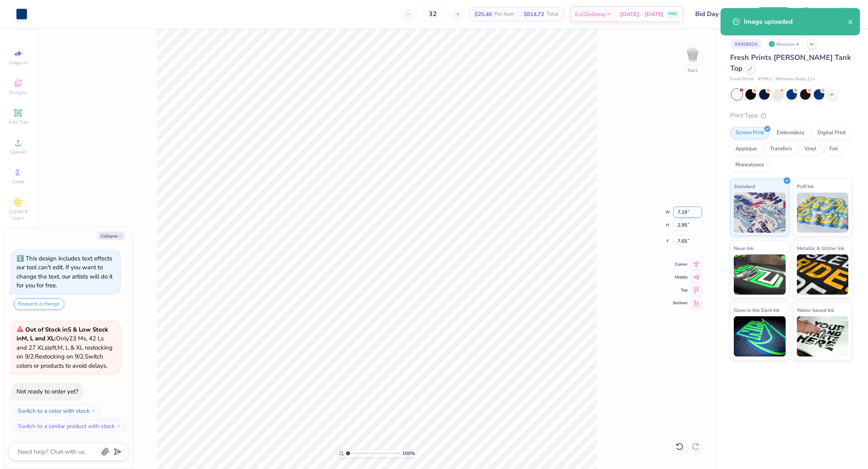 The height and width of the screenshot is (469, 868). I want to click on img: Standard, so click(760, 212).